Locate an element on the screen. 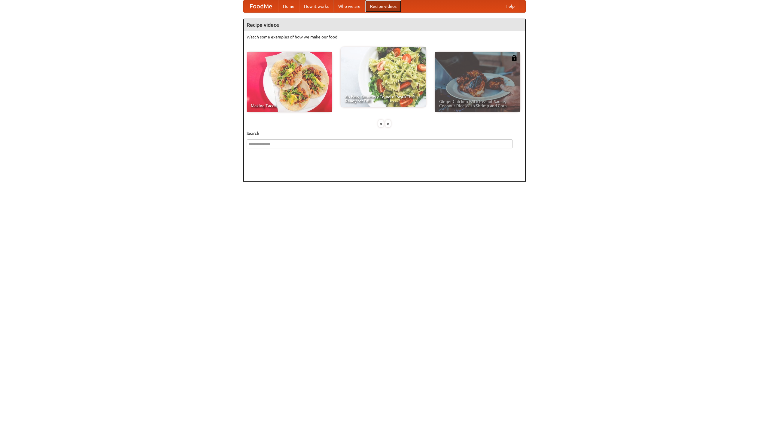 The width and height of the screenshot is (769, 425). p: Watch some examples of how we make our food! is located at coordinates (384, 37).